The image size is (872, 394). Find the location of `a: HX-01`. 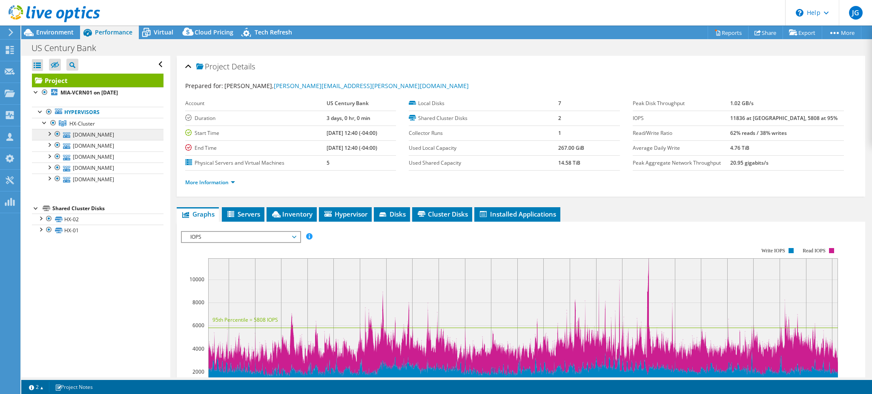

a: HX-01 is located at coordinates (97, 230).